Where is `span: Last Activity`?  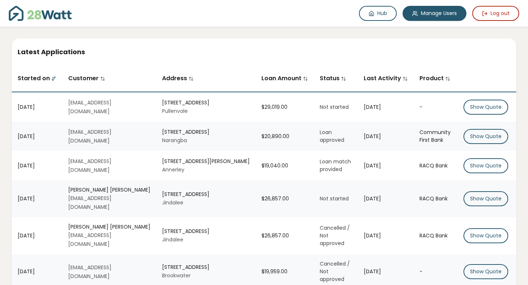
span: Last Activity is located at coordinates (386, 78).